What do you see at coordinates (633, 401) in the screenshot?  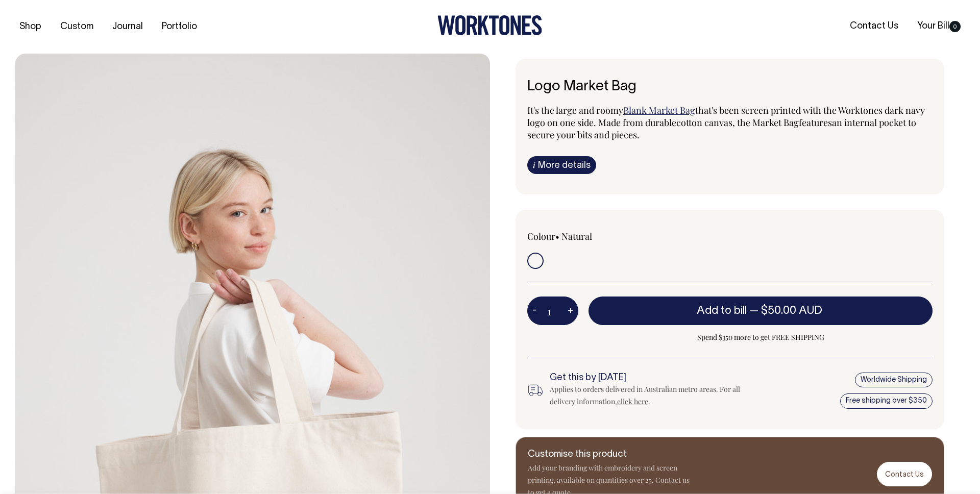 I see `a: click here` at bounding box center [633, 401].